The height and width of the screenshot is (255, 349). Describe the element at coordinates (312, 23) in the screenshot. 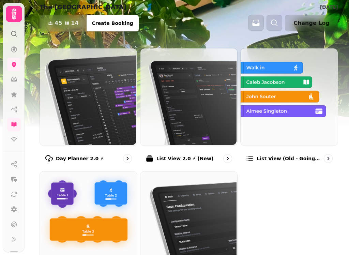

I see `button: Change Log` at that location.